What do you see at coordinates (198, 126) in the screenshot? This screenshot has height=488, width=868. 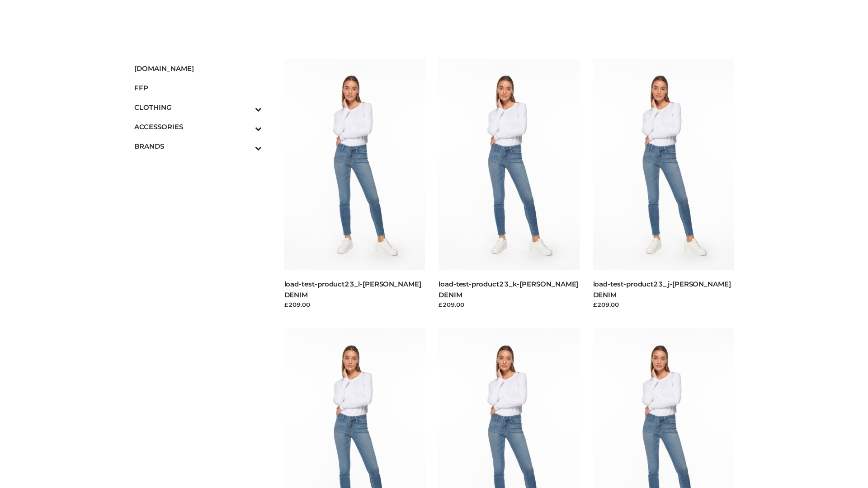 I see `span: ACCESSORIES` at bounding box center [198, 126].